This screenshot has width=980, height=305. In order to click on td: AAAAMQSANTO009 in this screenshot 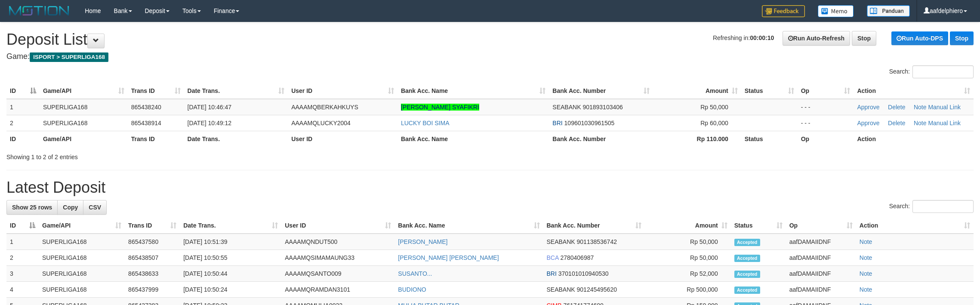, I will do `click(337, 274)`.